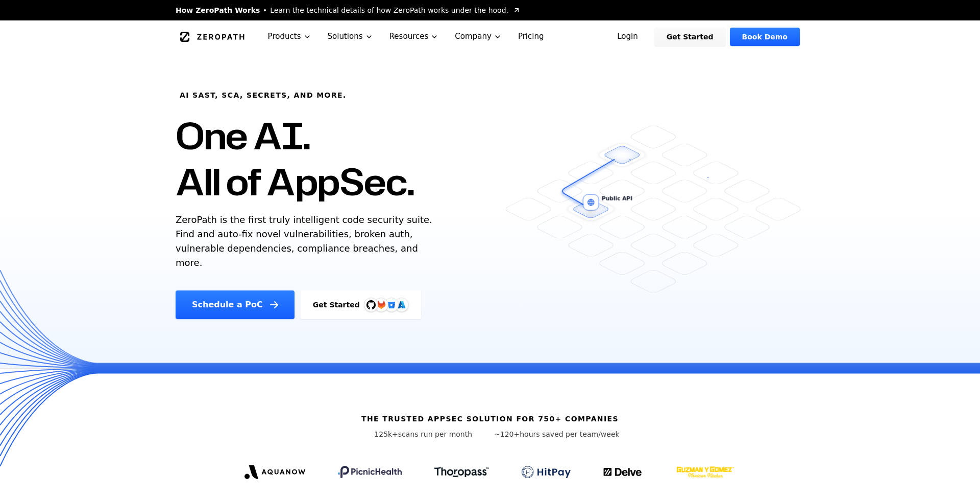  What do you see at coordinates (371, 304) in the screenshot?
I see `img: GitHub` at bounding box center [371, 304].